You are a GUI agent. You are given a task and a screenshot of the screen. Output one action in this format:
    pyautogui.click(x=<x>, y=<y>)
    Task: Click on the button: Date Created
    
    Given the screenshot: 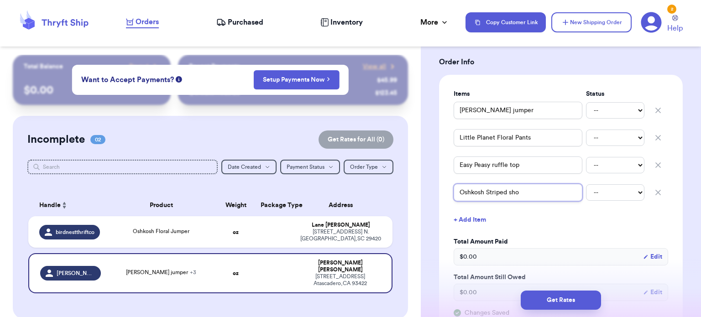 What is the action you would take?
    pyautogui.click(x=249, y=167)
    